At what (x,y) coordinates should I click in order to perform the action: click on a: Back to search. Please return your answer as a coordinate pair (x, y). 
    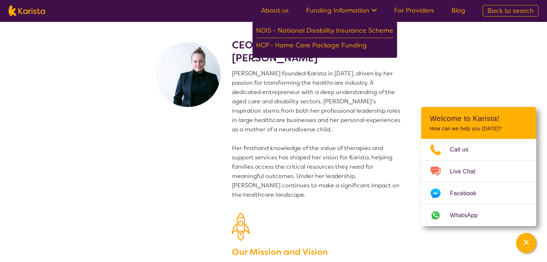
    Looking at the image, I should click on (510, 11).